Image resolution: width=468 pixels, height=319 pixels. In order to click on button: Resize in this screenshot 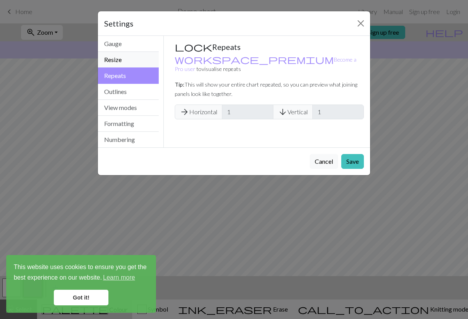, I will do `click(128, 60)`.